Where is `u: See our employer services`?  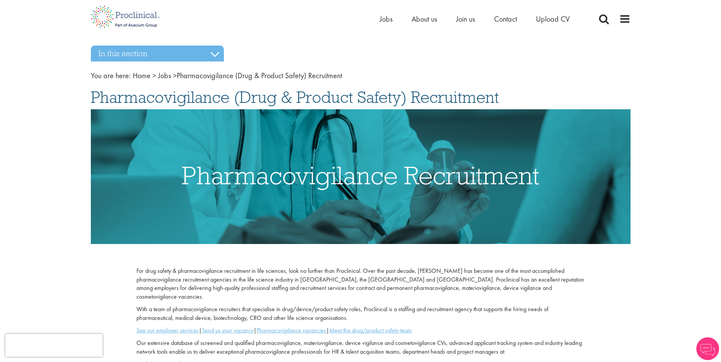
u: See our employer services is located at coordinates (168, 331).